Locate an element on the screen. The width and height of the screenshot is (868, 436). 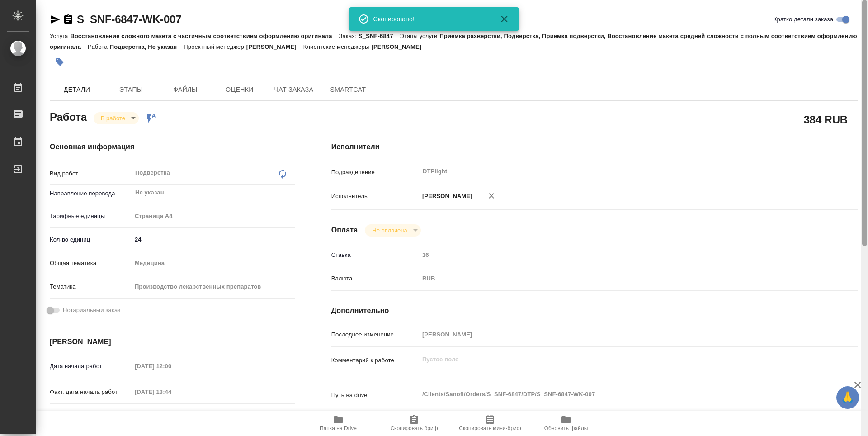
span: Этапы is located at coordinates (131, 89).